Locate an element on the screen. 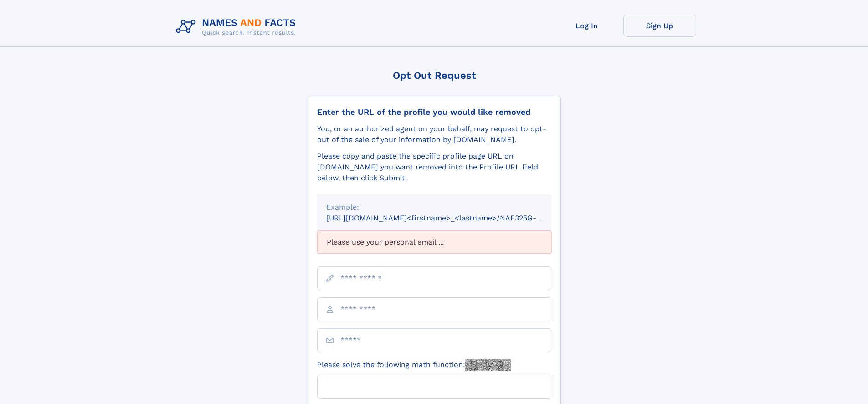 This screenshot has width=868, height=404. a: Sign Up is located at coordinates (660, 25).